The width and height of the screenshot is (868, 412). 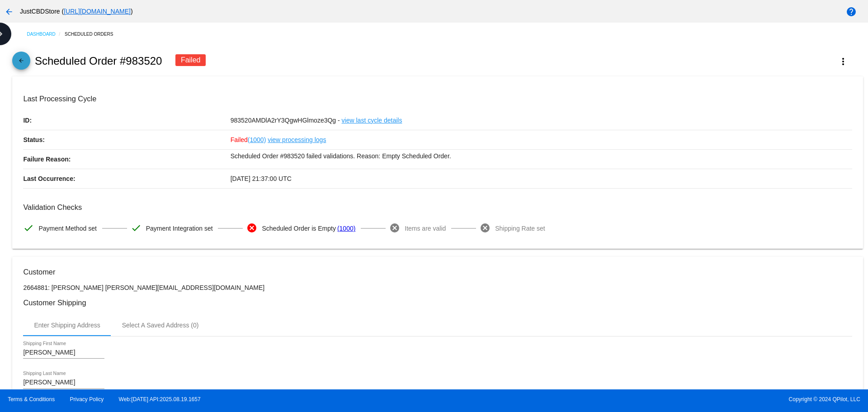 What do you see at coordinates (843, 62) in the screenshot?
I see `mat-icon: more_vert` at bounding box center [843, 62].